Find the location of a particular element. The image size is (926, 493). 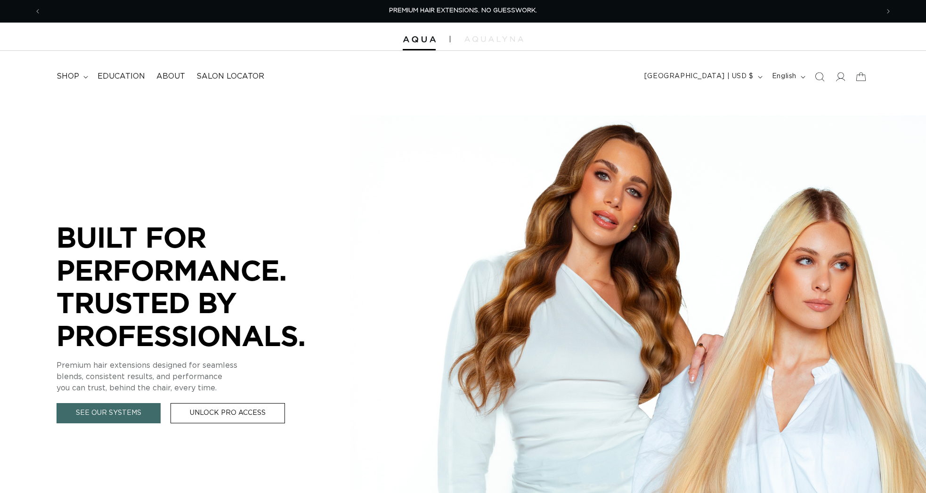

img: Aqua Hair Extensions is located at coordinates (419, 40).